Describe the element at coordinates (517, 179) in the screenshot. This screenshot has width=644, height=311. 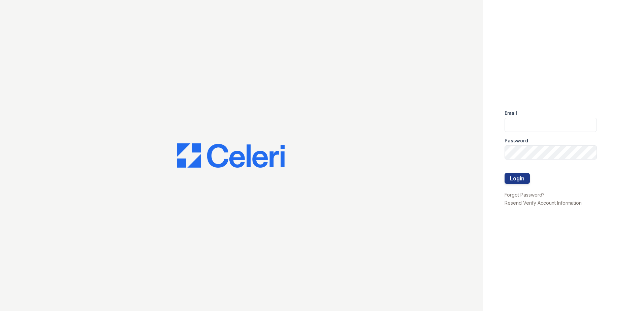
I see `button: Login` at that location.